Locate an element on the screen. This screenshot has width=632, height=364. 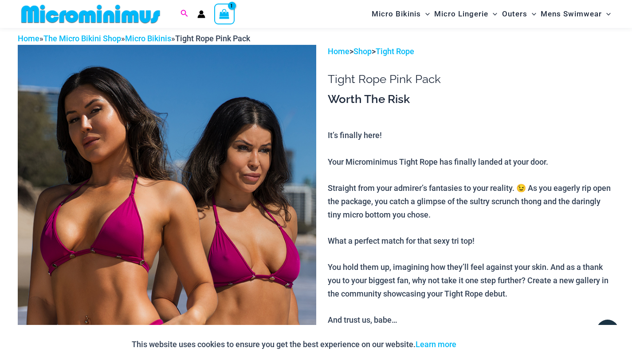
span: Outers is located at coordinates (515, 13).